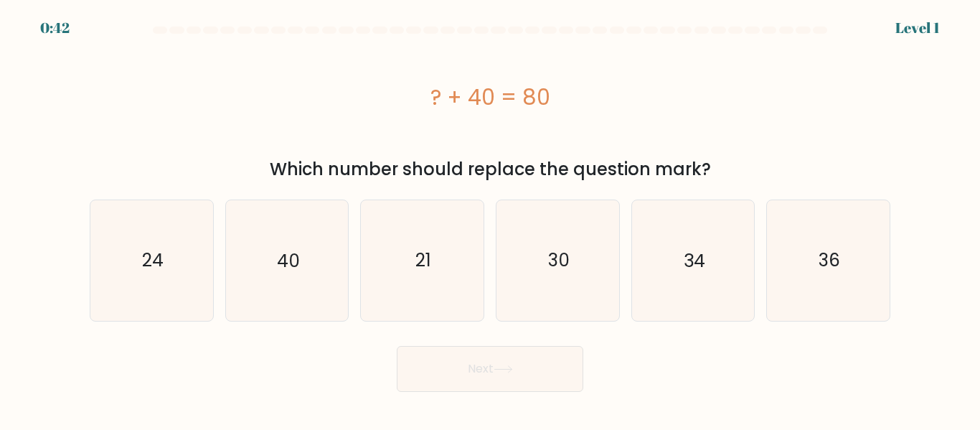 The width and height of the screenshot is (980, 430). I want to click on text: 24, so click(153, 260).